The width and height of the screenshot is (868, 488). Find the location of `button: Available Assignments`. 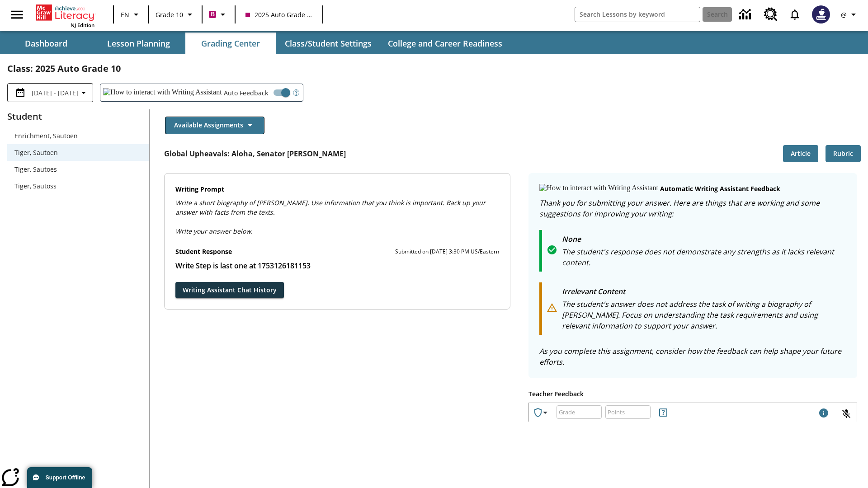

button: Available Assignments is located at coordinates (215, 126).